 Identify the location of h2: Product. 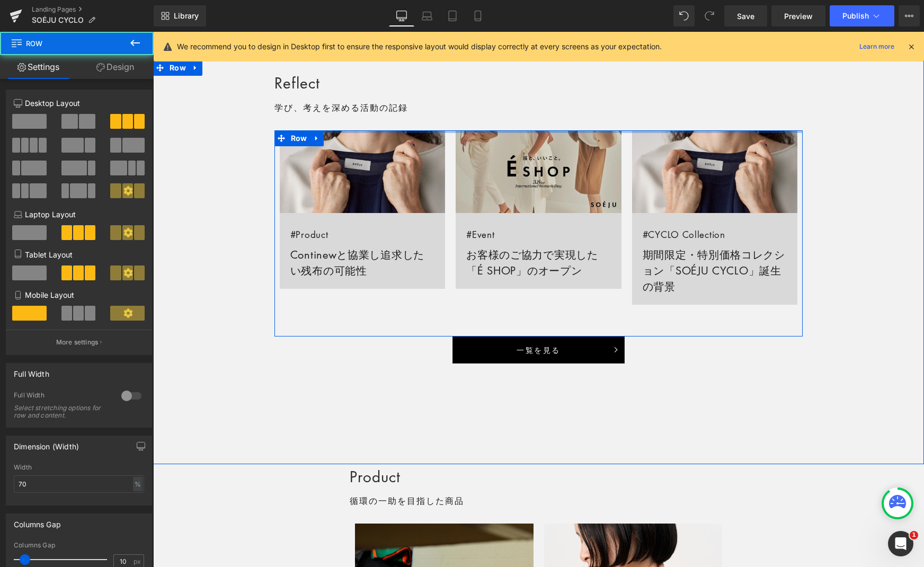
(385, 445).